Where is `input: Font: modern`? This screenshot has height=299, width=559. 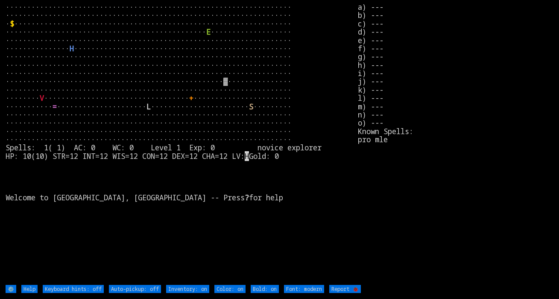 input: Font: modern is located at coordinates (304, 289).